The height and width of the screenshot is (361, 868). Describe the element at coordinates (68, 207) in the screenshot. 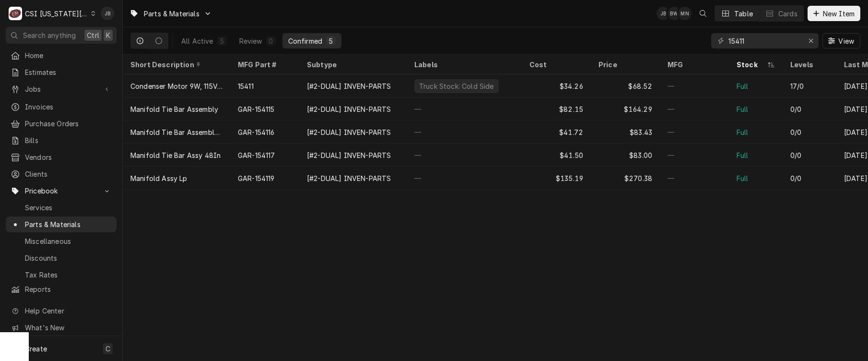

I see `span: Services` at that location.